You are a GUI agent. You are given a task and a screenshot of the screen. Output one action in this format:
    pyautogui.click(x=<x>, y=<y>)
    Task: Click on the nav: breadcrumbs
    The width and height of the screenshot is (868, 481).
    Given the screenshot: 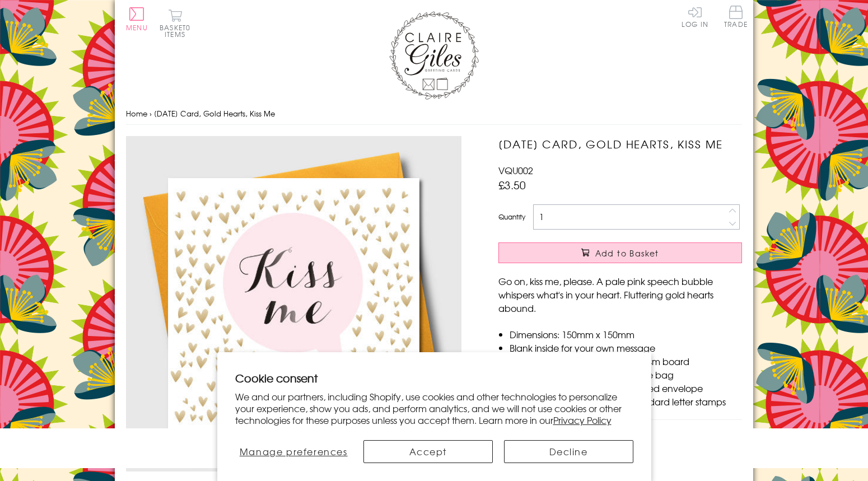 What is the action you would take?
    pyautogui.click(x=434, y=114)
    